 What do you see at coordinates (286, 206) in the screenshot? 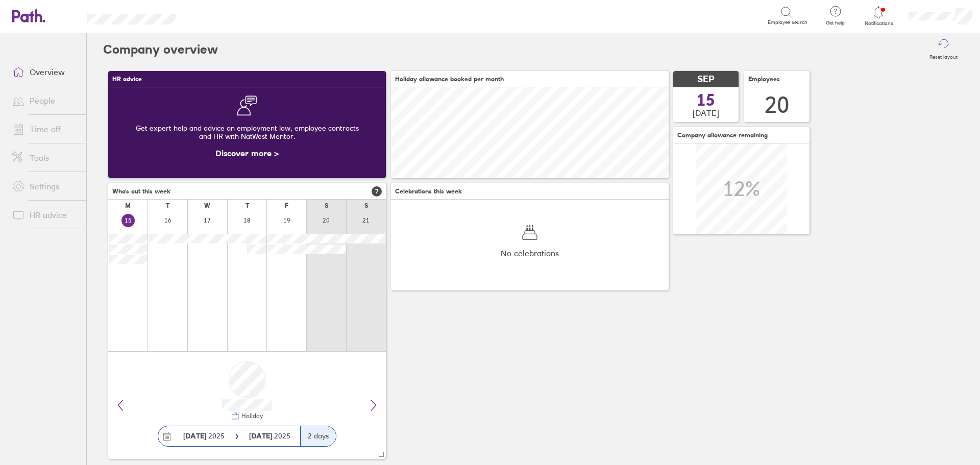
I see `div: F` at bounding box center [286, 206].